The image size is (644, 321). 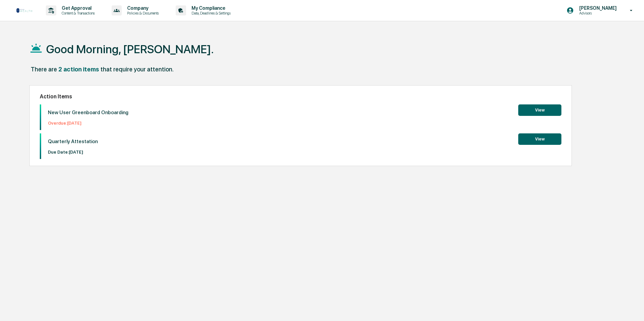 What do you see at coordinates (301, 97) in the screenshot?
I see `h2: Action Items` at bounding box center [301, 97].